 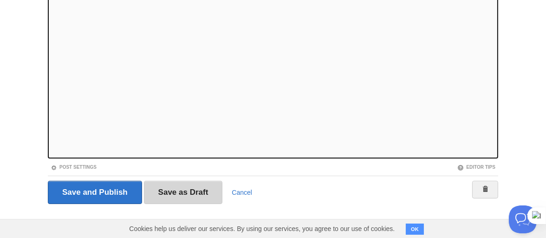 I want to click on input: Save and Publish, so click(x=95, y=192).